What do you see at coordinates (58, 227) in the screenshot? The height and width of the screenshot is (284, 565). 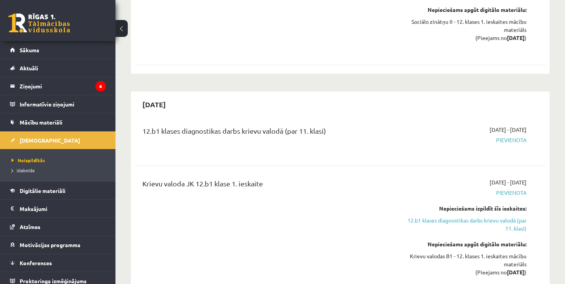 I see `a: Atzīmes` at bounding box center [58, 227].